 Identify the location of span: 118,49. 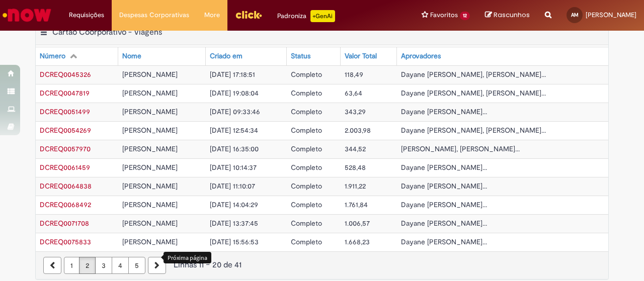
(353, 75).